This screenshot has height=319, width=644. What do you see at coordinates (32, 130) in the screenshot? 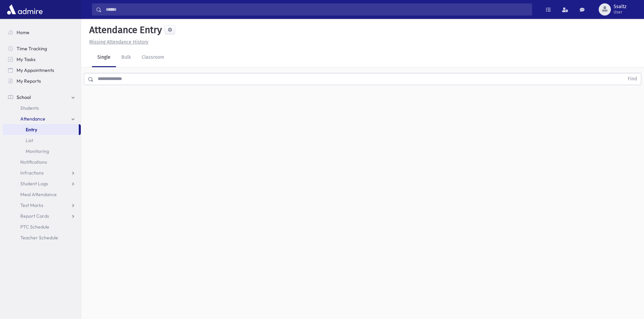
I see `span: Entry` at bounding box center [32, 130].